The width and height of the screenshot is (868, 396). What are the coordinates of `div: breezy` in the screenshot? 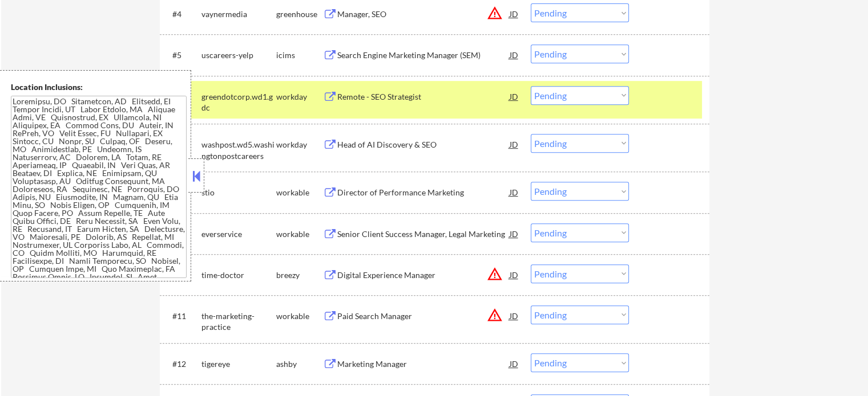 It's located at (300, 275).